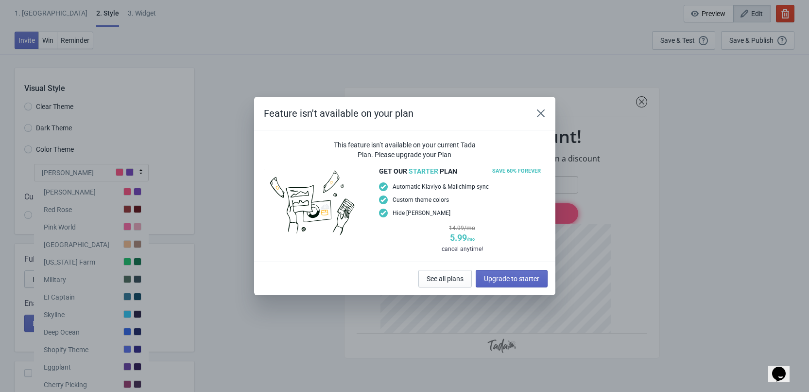  What do you see at coordinates (423, 171) in the screenshot?
I see `span: Starter` at bounding box center [423, 171].